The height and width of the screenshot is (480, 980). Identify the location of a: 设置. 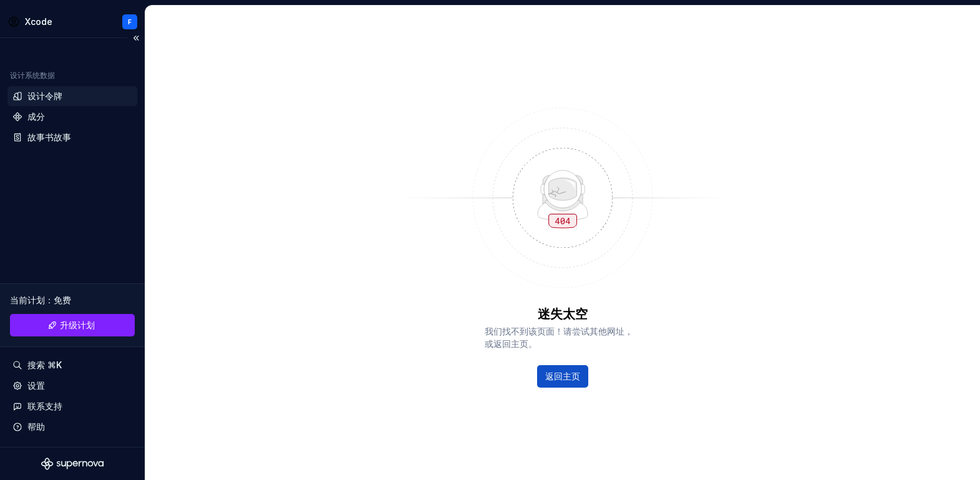
(72, 386).